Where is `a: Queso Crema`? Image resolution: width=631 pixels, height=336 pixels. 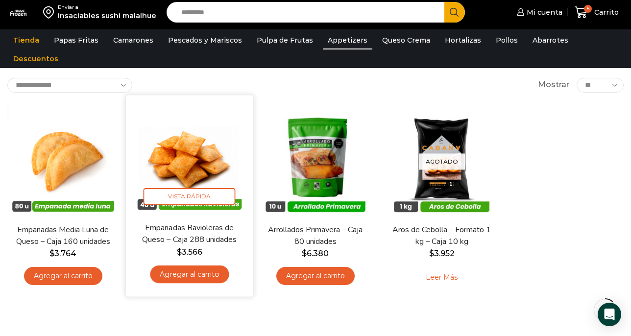
a: Queso Crema is located at coordinates (406, 40).